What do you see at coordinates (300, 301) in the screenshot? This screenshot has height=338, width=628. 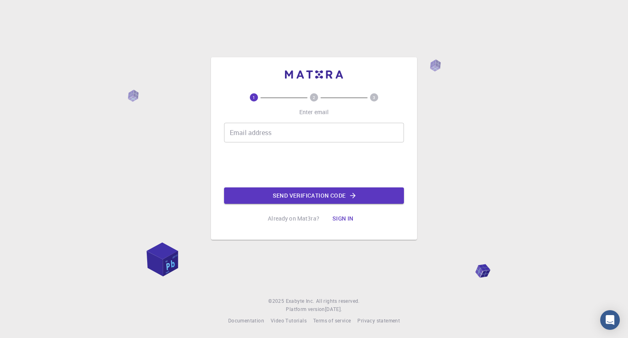 I see `a: Exabyte Inc.` at bounding box center [300, 301].